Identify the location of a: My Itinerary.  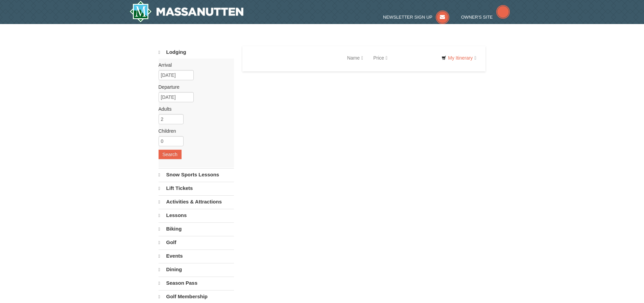
(459, 58).